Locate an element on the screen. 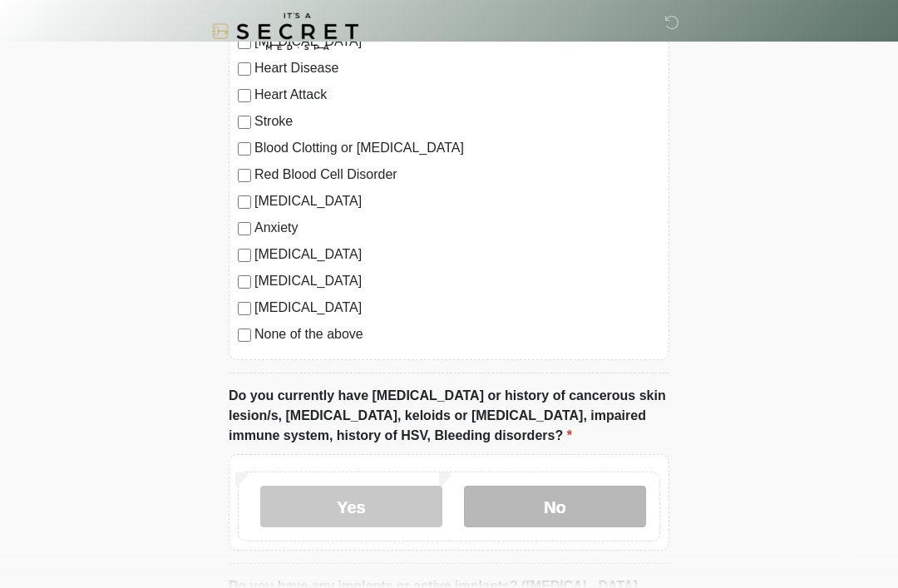  input: Stroke is located at coordinates (245, 122).